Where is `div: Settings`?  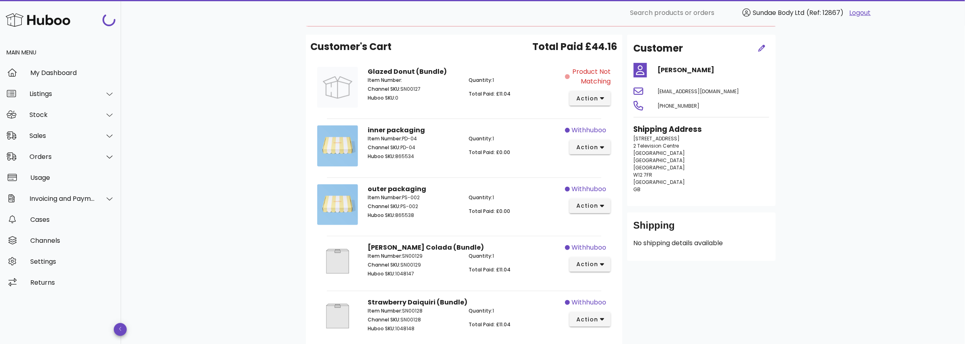
div: Settings is located at coordinates (72, 262).